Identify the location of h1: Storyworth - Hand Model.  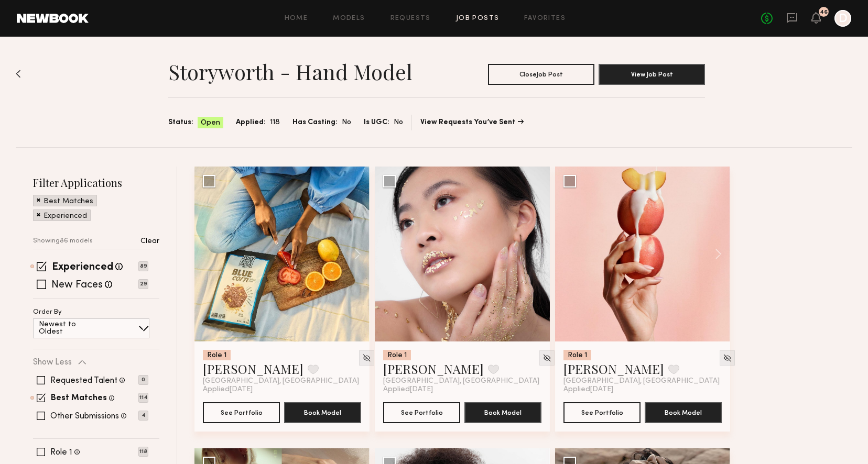
(290, 72).